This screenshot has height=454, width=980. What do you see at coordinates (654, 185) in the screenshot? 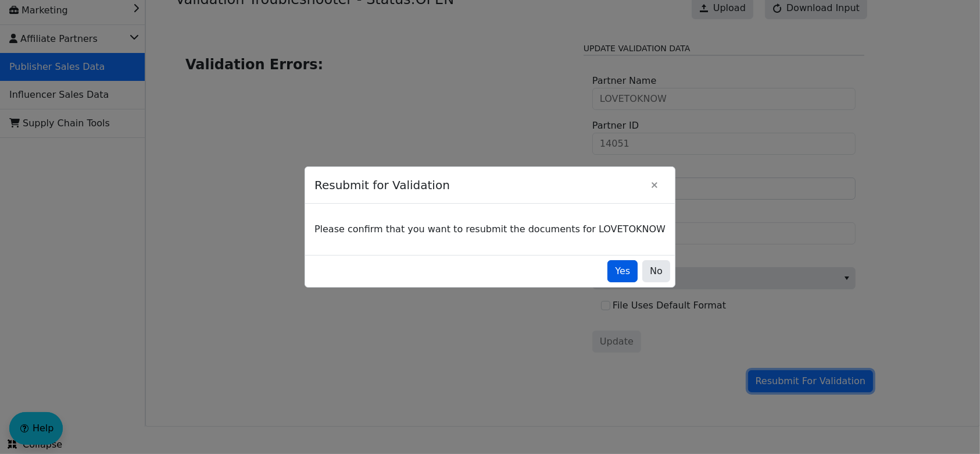
I see `button: Close` at bounding box center [654, 185].